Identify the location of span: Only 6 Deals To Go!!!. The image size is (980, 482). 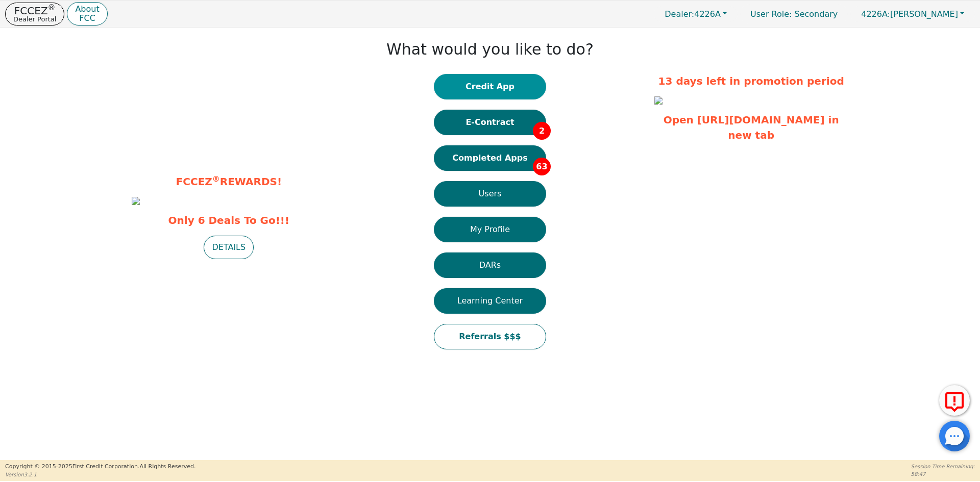
(228, 220).